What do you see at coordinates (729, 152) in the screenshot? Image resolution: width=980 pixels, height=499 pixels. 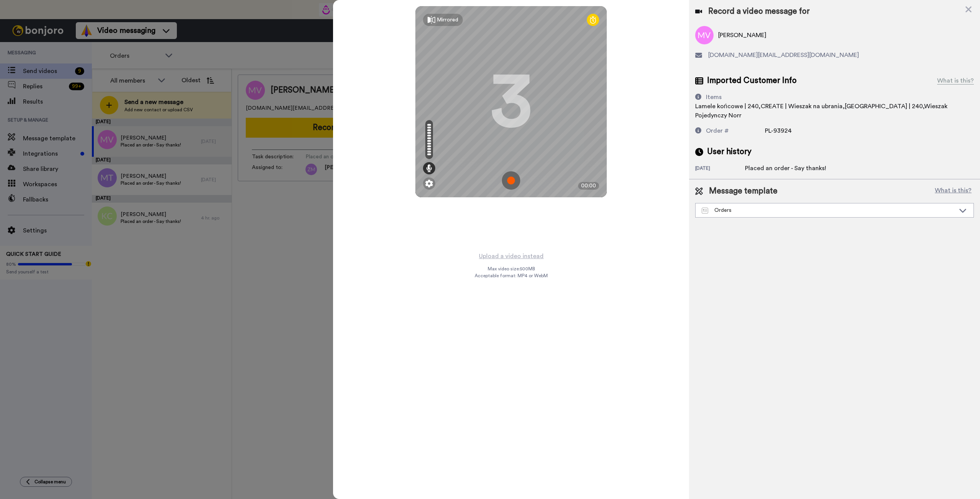 I see `span: User history` at bounding box center [729, 152].